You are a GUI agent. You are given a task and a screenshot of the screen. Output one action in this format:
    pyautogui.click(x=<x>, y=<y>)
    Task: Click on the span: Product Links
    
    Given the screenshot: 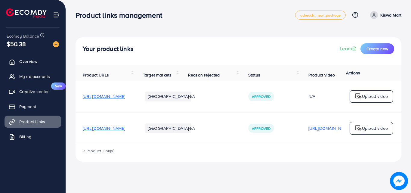 What is the action you would take?
    pyautogui.click(x=32, y=122)
    